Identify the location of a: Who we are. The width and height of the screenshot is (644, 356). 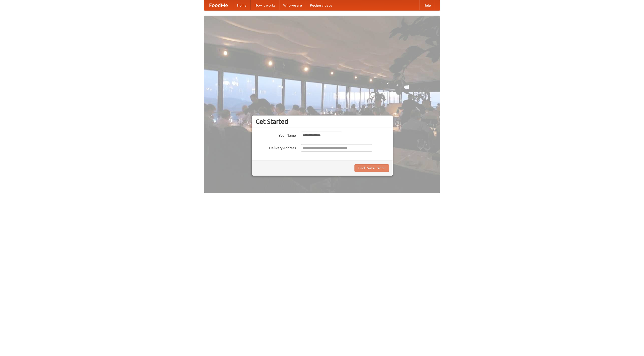
(293, 5).